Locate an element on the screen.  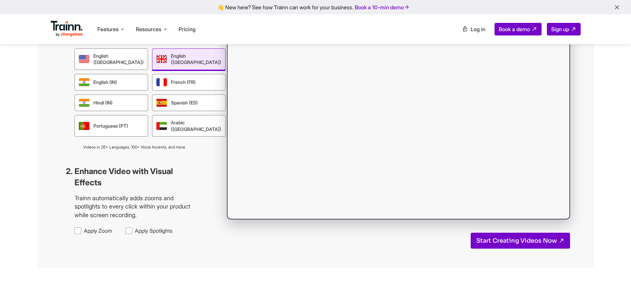
img: uk english | Trainn is located at coordinates (162, 59).